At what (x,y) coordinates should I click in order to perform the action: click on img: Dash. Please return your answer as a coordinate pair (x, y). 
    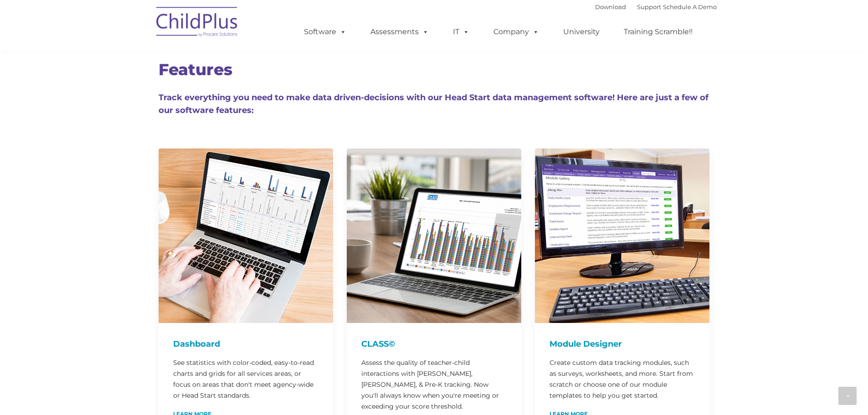
    Looking at the image, I should click on (245, 236).